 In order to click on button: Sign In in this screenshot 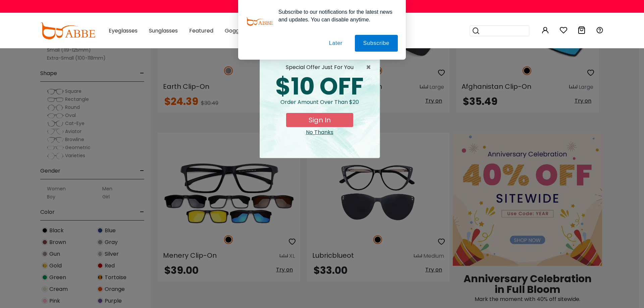, I will do `click(320, 120)`.